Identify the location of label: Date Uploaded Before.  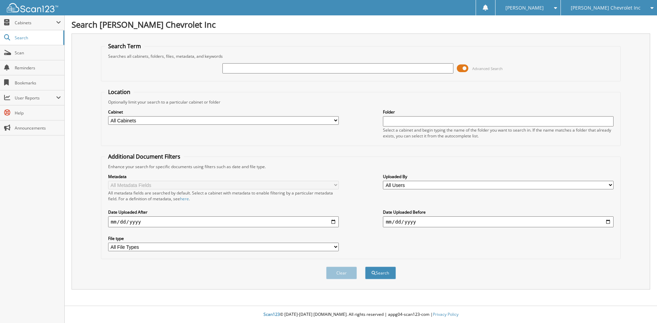
(498, 212).